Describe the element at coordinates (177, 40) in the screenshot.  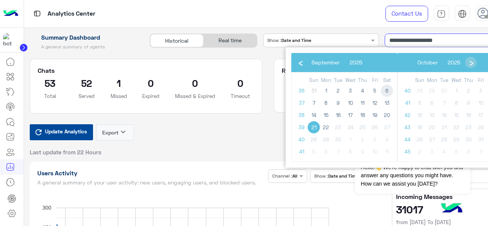
I see `div: Historical` at that location.